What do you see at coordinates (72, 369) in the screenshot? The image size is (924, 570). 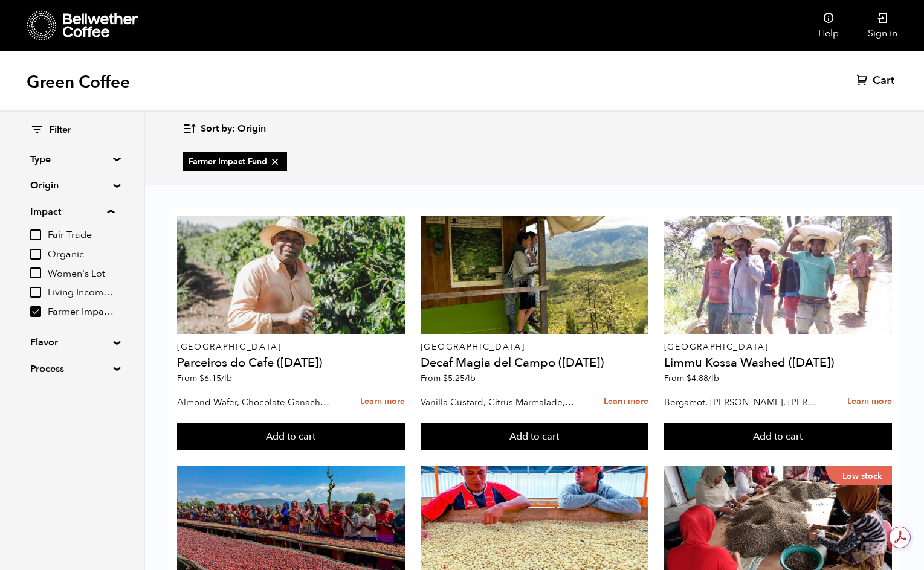 I see `summary: Process` at bounding box center [72, 369].